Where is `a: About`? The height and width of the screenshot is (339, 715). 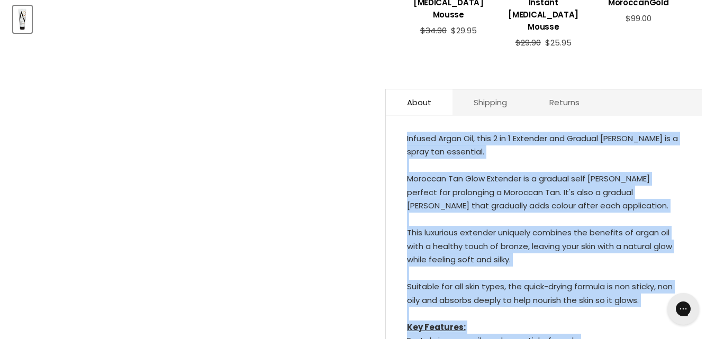 a: About is located at coordinates (419, 102).